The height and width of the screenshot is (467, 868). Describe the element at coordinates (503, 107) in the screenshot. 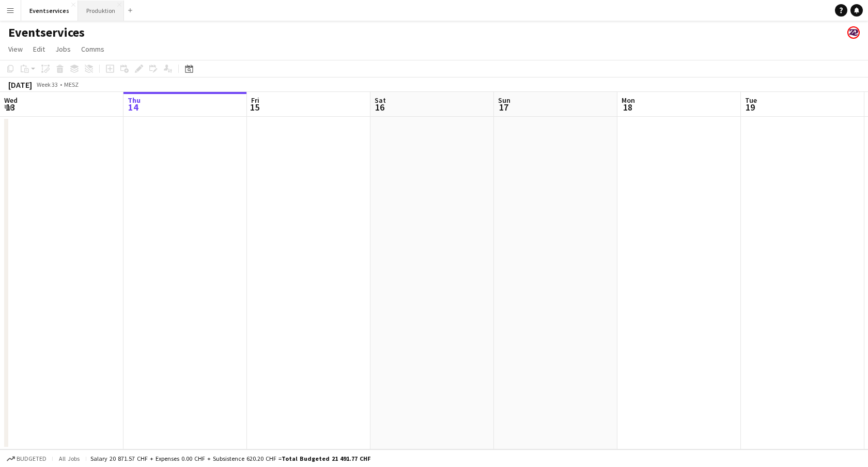

I see `span: 17` at that location.